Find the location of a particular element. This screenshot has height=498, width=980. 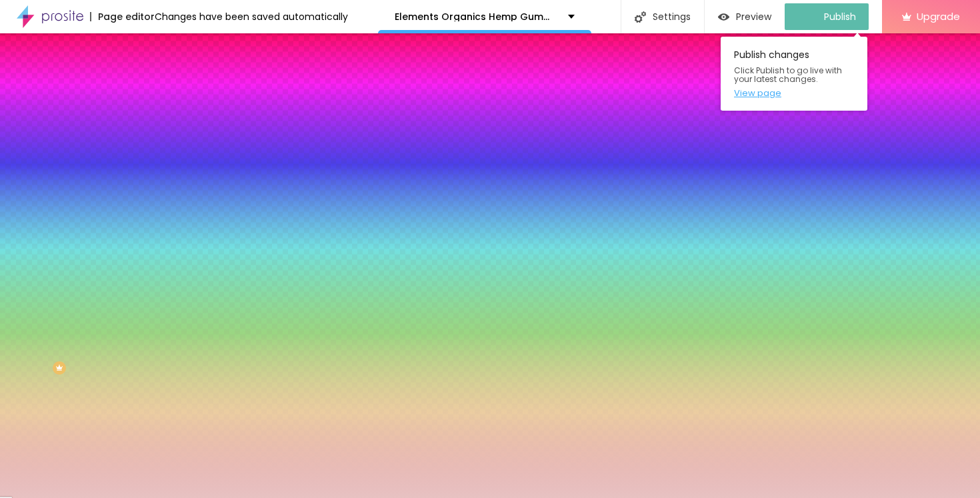

img: view-1.svg is located at coordinates (723, 17).